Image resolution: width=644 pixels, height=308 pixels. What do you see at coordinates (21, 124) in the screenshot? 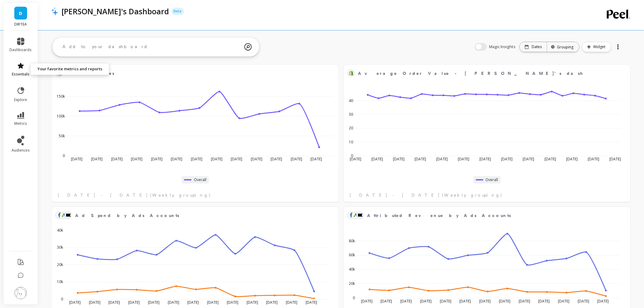
I see `span: metrics` at bounding box center [21, 124].